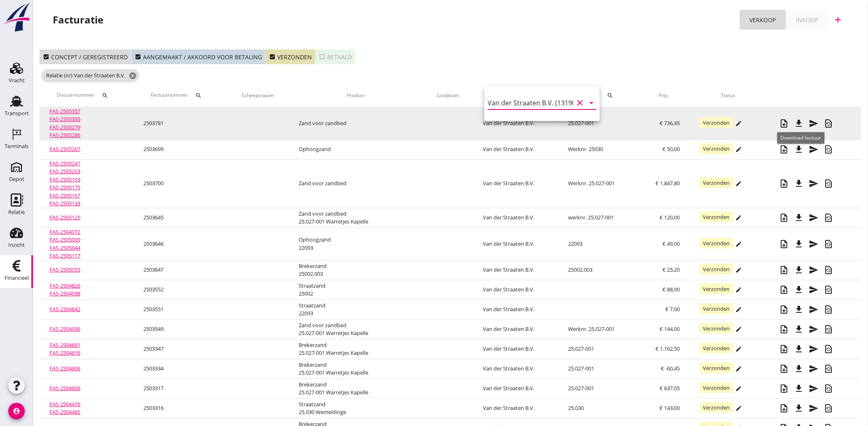  Describe the element at coordinates (65, 179) in the screenshot. I see `a: FAS-2505193` at that location.